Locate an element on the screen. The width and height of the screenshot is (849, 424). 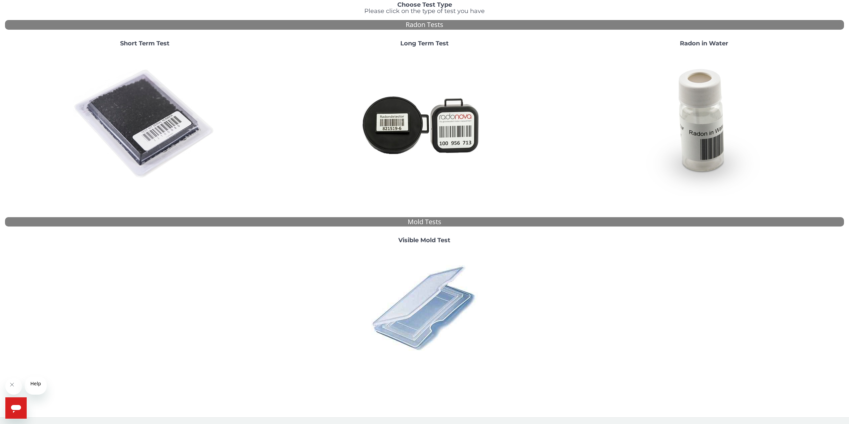
strong: Long Term Test is located at coordinates (424, 43).